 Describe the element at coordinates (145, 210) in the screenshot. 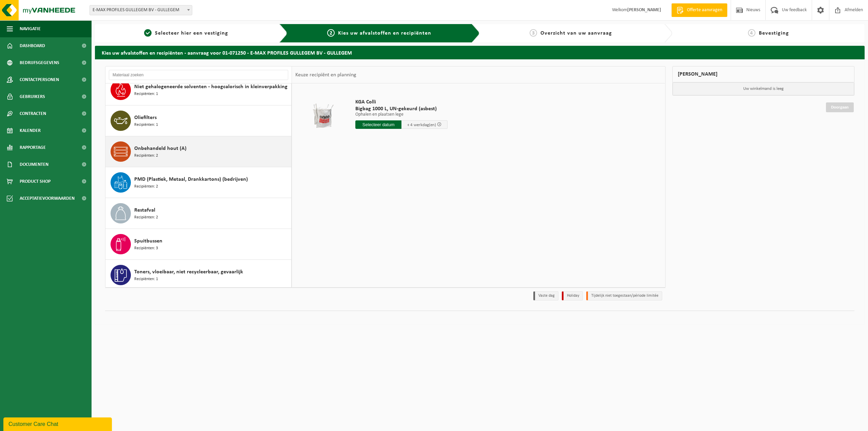

I see `span: Restafval` at that location.